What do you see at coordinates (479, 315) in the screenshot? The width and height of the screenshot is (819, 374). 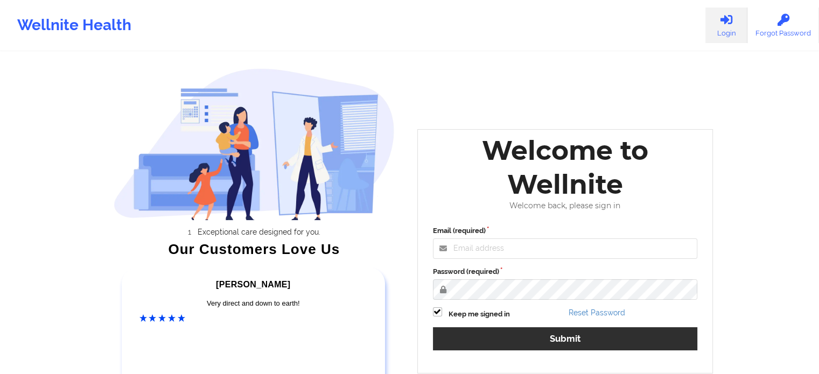 I see `label: Keep me signed in` at bounding box center [479, 315].